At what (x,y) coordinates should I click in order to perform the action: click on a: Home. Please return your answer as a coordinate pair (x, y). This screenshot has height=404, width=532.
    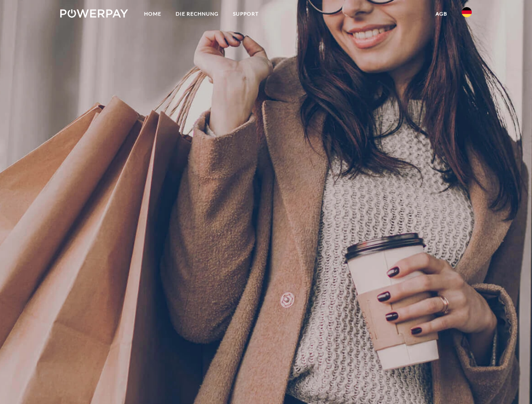
    Looking at the image, I should click on (152, 14).